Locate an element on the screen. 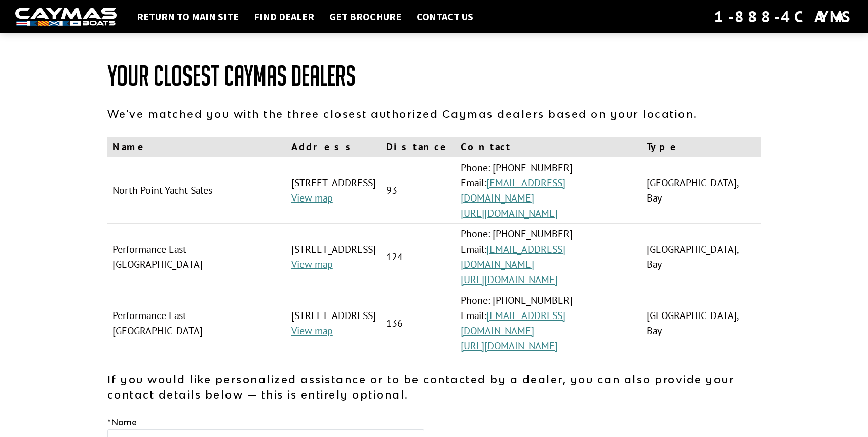 Image resolution: width=868 pixels, height=437 pixels. img: white-logo-c9c8dbefe5ff5ceceb0f0178aa75bf4bb51f6bca0971e226c86eb53dfe498488.png is located at coordinates (66, 17).